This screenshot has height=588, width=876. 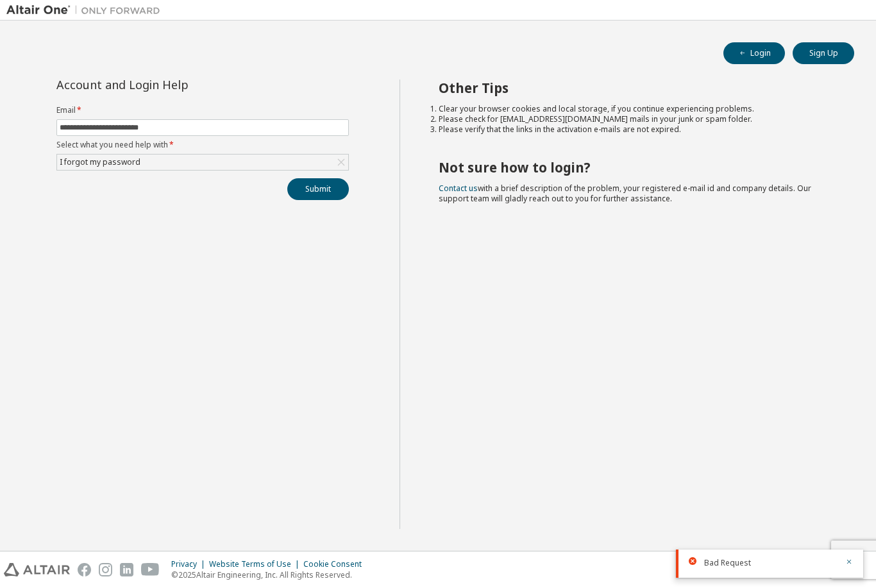 I want to click on span: Bad Request, so click(x=727, y=563).